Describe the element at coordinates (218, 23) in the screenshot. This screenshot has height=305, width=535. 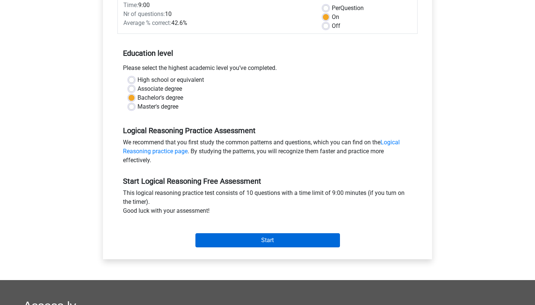
I see `div: 42.6%` at that location.